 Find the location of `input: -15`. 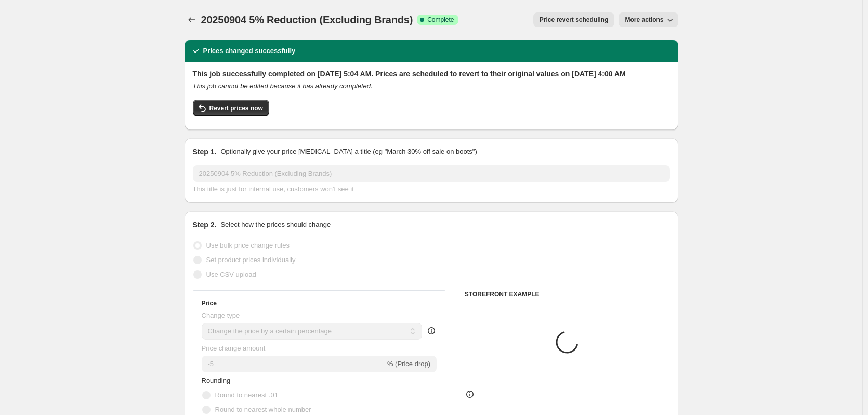

input: -15 is located at coordinates (293, 364).